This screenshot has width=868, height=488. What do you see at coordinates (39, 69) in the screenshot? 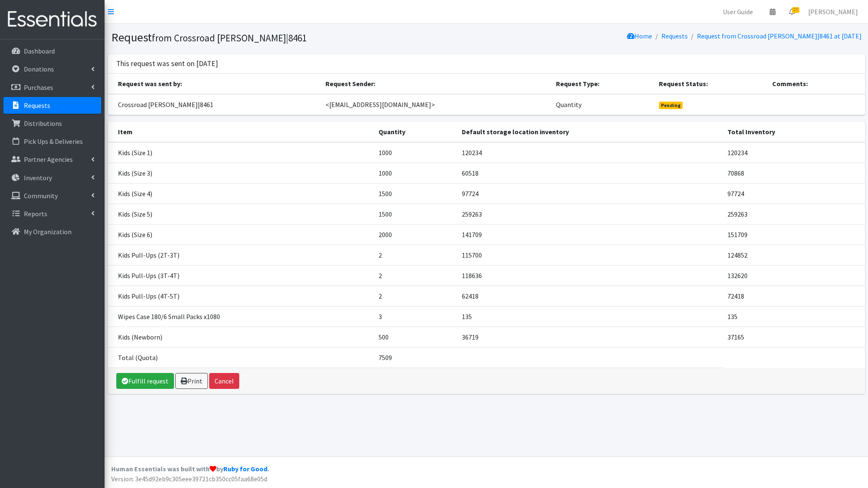
I see `p: Donations` at bounding box center [39, 69].